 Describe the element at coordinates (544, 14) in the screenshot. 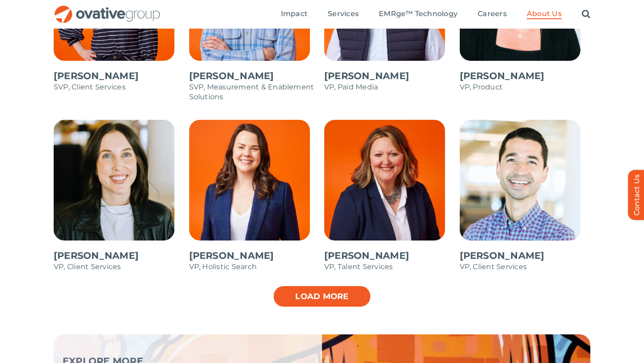

I see `span: About Us` at that location.